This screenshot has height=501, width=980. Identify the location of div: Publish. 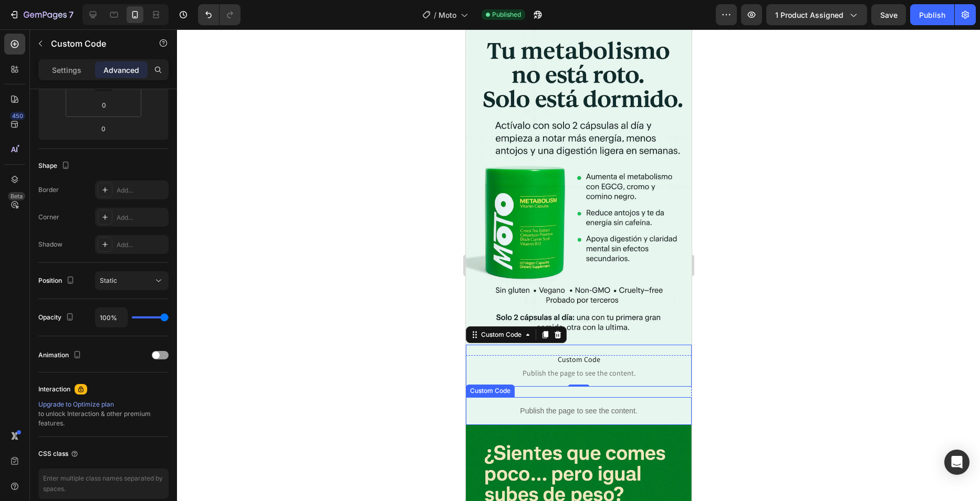
(933, 15).